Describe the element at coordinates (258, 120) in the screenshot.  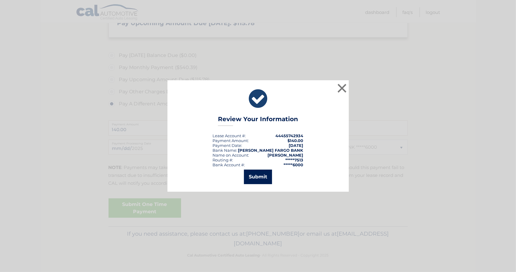
I see `h3: Review Your Information` at that location.